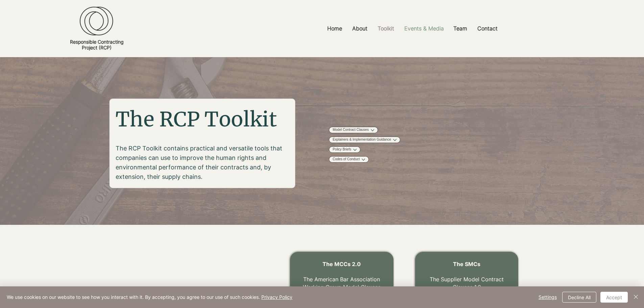 Image resolution: width=644 pixels, height=308 pixels. I want to click on span: We use cookies on our website to see how you interact with it. By accepting, you agree to our use..., so click(149, 297).